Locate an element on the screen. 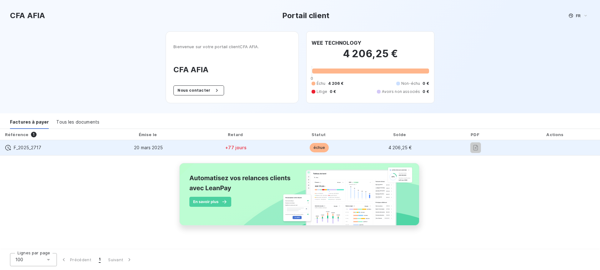 Image resolution: width=600 pixels, height=270 pixels. button: 1 is located at coordinates (100, 259).